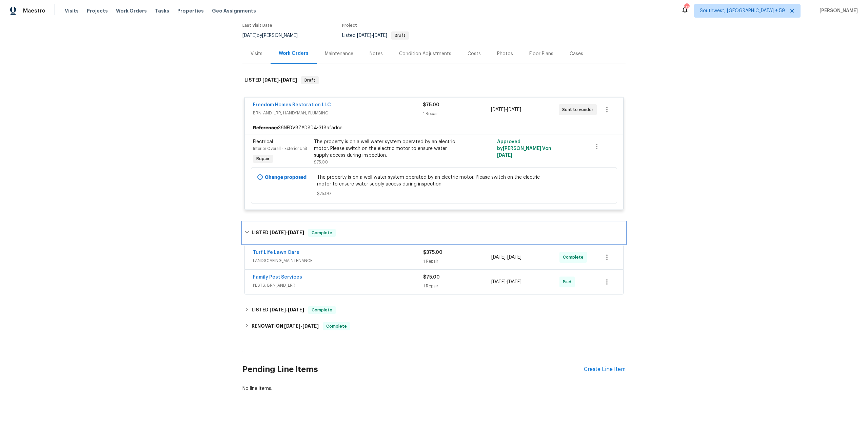 The image size is (868, 438). I want to click on span: The property is on a well water system operated by an electric motor. Please switch on the electr..., so click(434, 181).